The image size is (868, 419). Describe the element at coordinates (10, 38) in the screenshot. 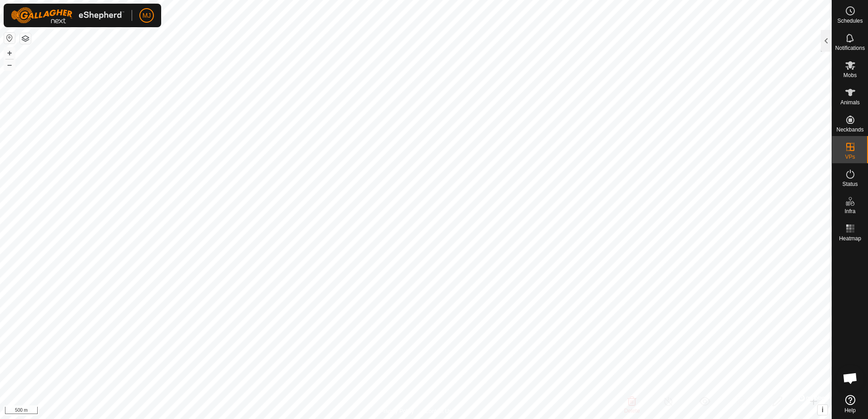

I see `button: Reset Map` at that location.